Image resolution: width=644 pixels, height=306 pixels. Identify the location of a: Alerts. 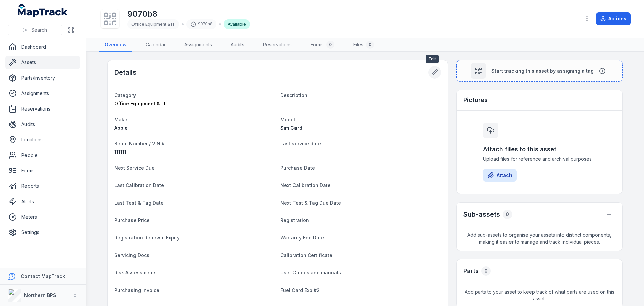
(43, 201).